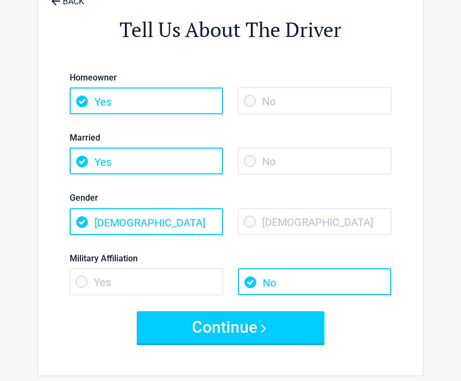 This screenshot has width=461, height=381. I want to click on label: Gender, so click(231, 197).